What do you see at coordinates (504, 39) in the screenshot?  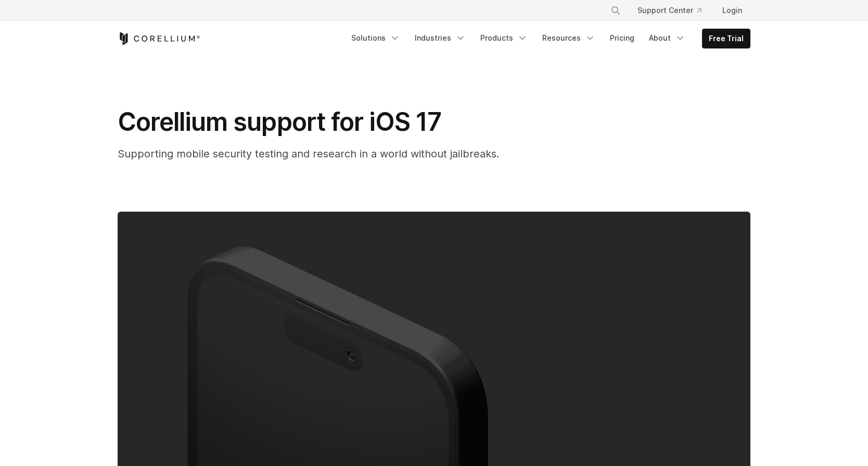 I see `a: Products` at bounding box center [504, 39].